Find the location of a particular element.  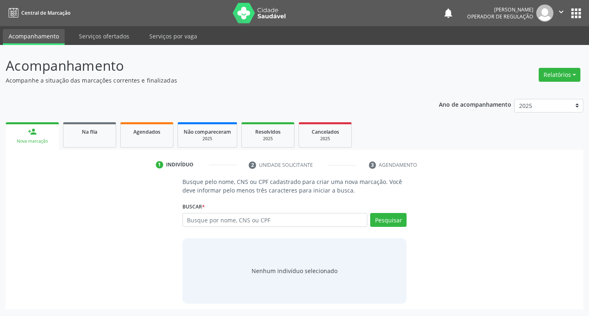

label: Buscar is located at coordinates (193, 206).